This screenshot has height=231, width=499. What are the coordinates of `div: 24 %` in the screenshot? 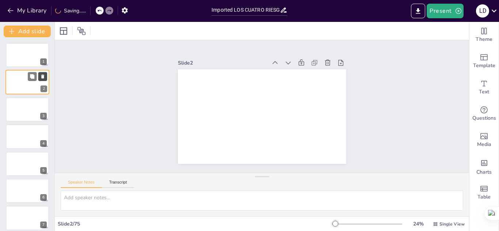 It's located at (418, 224).